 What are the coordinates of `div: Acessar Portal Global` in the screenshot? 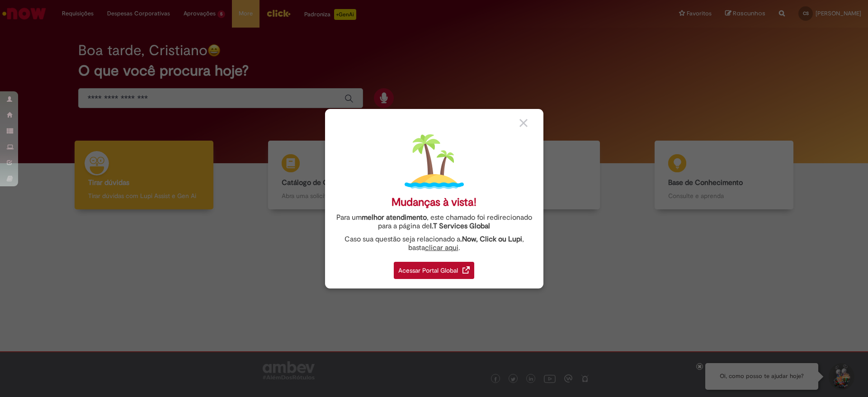 It's located at (434, 270).